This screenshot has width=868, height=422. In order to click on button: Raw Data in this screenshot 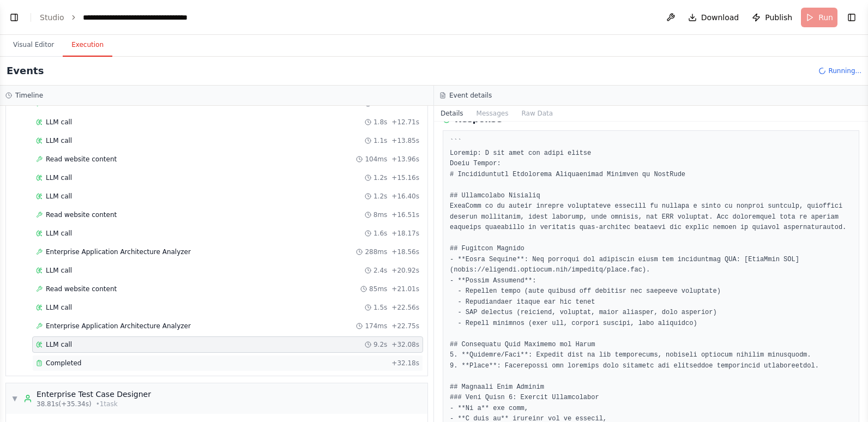, I will do `click(537, 114)`.